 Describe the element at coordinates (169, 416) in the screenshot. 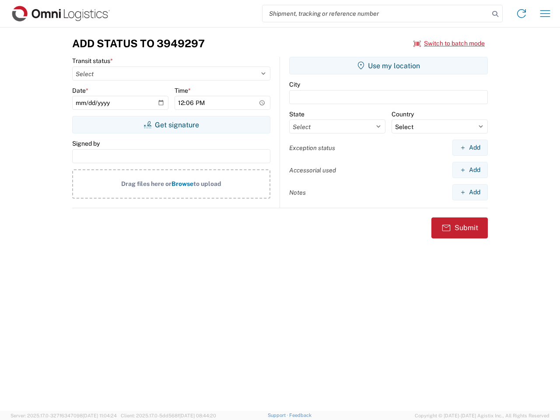

I see `span: Client: 2025.17.0-5dd568f` at that location.